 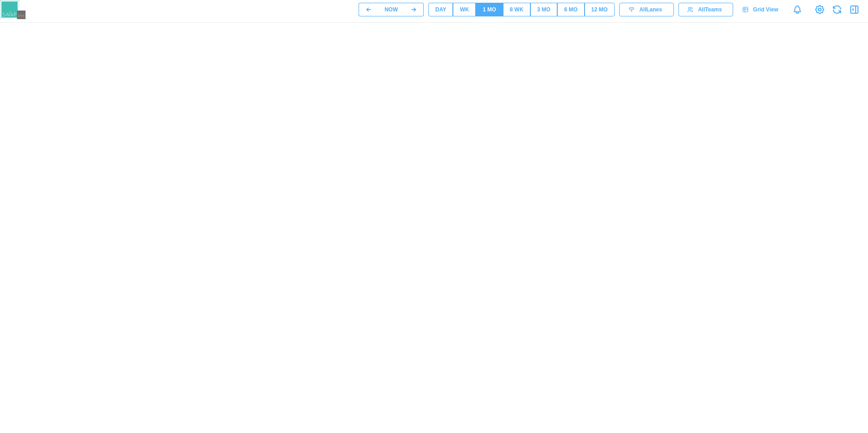 What do you see at coordinates (441, 10) in the screenshot?
I see `div: DAY` at bounding box center [441, 10].